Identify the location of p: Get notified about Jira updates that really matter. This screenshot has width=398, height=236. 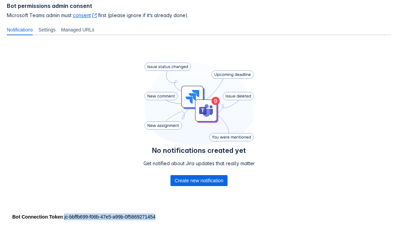
(199, 163).